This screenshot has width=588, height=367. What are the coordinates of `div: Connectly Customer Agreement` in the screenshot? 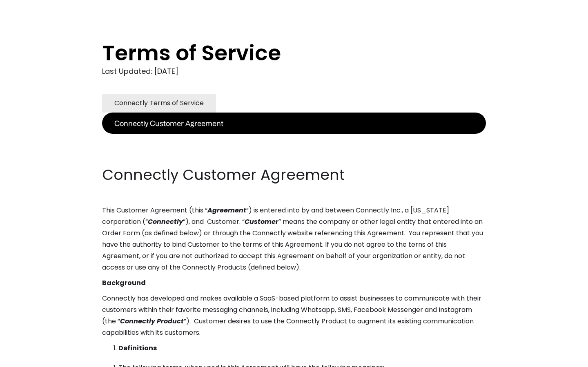 It's located at (169, 123).